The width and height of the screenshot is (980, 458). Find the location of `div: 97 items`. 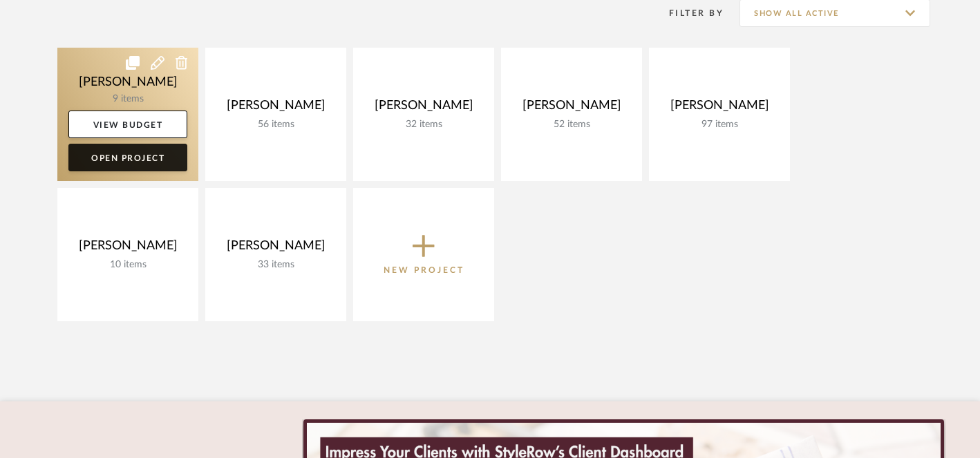

div: 97 items is located at coordinates (719, 125).